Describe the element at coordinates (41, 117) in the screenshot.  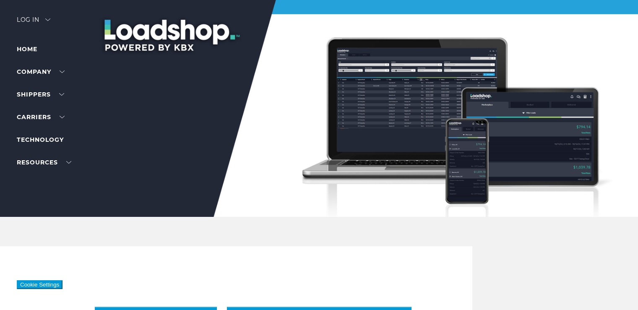
I see `a: Carriers` at that location.